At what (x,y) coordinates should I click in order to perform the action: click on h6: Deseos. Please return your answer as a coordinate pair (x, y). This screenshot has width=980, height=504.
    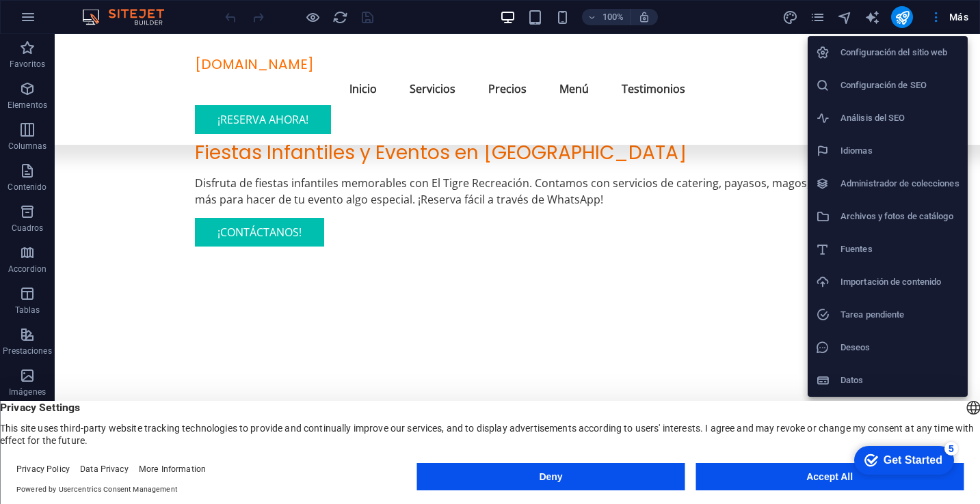
    Looking at the image, I should click on (900, 348).